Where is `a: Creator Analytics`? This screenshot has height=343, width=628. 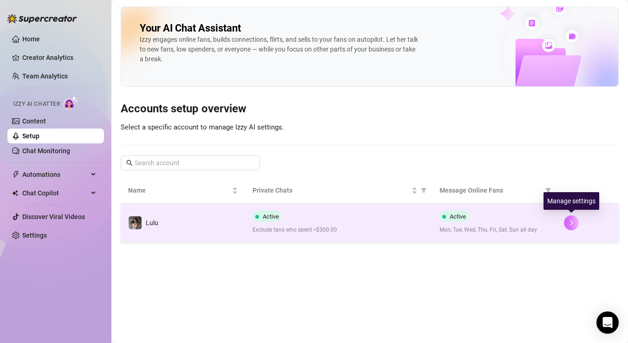 a: Creator Analytics is located at coordinates (59, 58).